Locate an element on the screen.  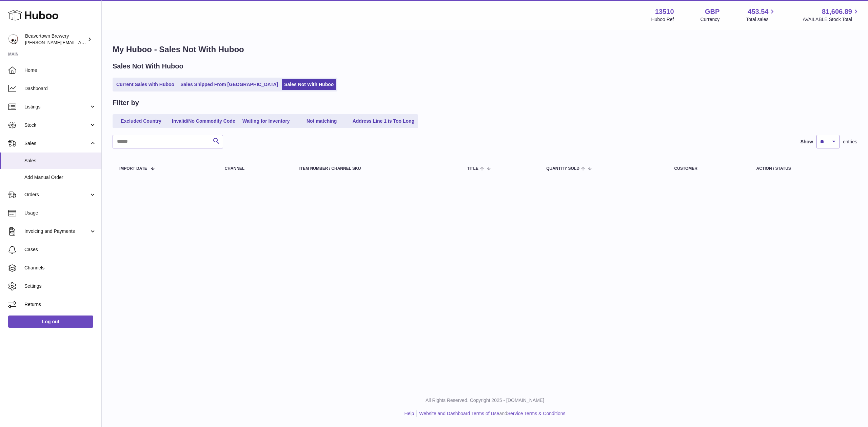
div: Huboo Ref is located at coordinates (663, 19).